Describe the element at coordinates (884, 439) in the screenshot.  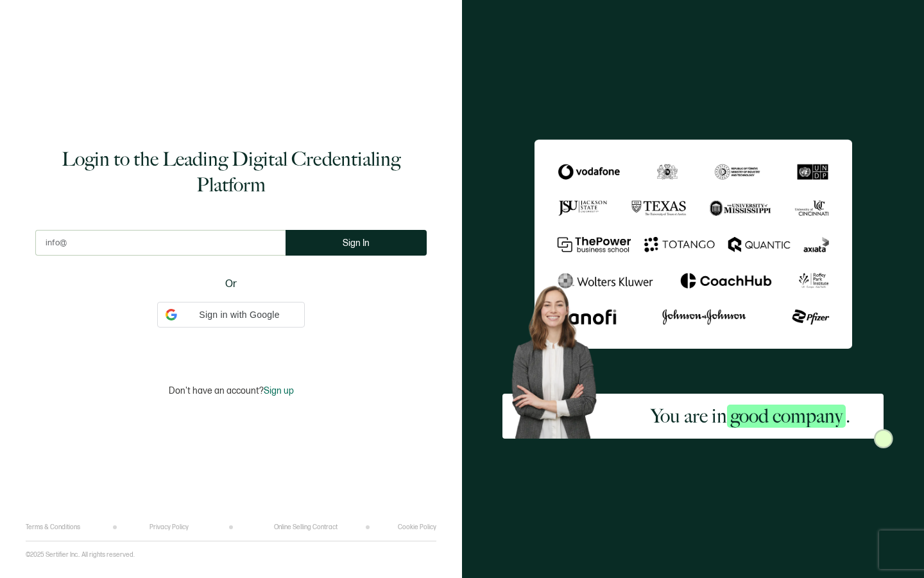
I see `img: Sertifier Login` at that location.